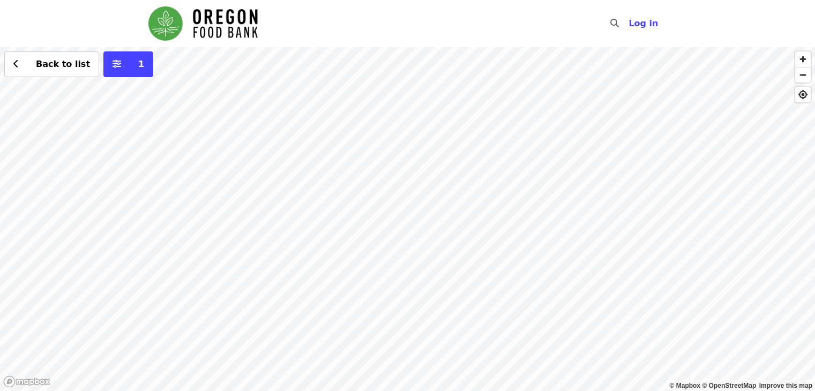 The image size is (815, 391). What do you see at coordinates (643, 23) in the screenshot?
I see `span: Log in` at bounding box center [643, 23].